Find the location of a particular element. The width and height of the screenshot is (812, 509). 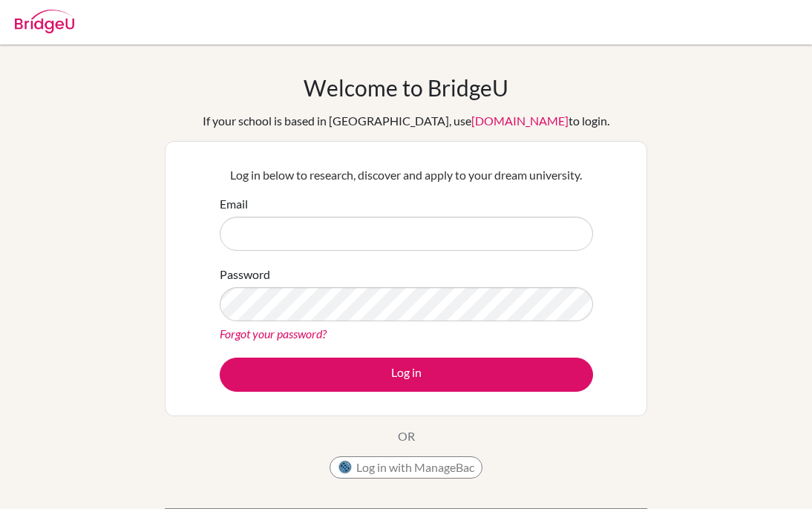

p: Log in below to research, discover and apply to your dream university. is located at coordinates (406, 175).